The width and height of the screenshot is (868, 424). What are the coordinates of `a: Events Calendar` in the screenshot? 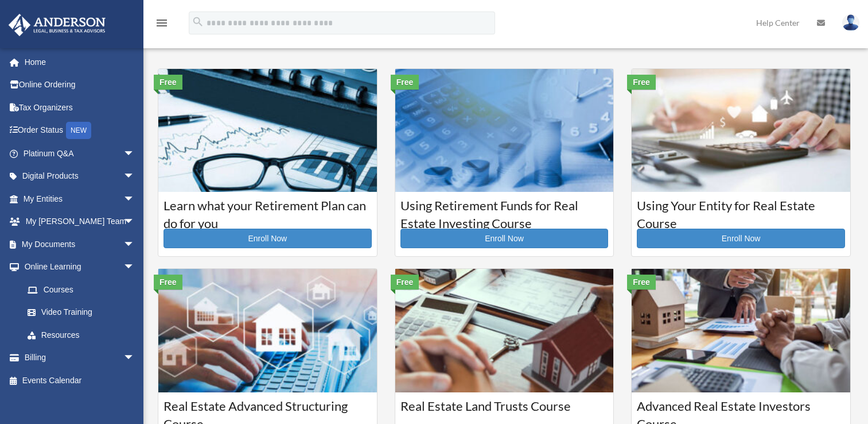 It's located at (79, 380).